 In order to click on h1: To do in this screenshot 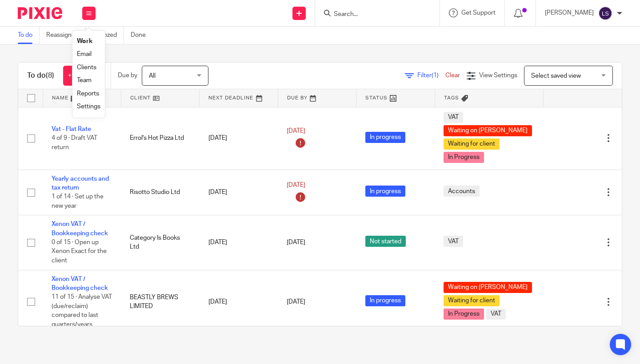, I will do `click(41, 75)`.